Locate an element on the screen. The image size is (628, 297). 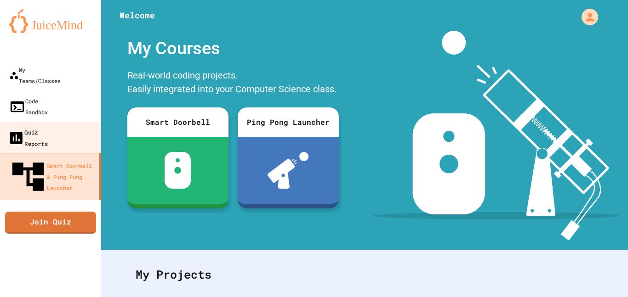
div: Ping Pong Launcher is located at coordinates (288, 122).